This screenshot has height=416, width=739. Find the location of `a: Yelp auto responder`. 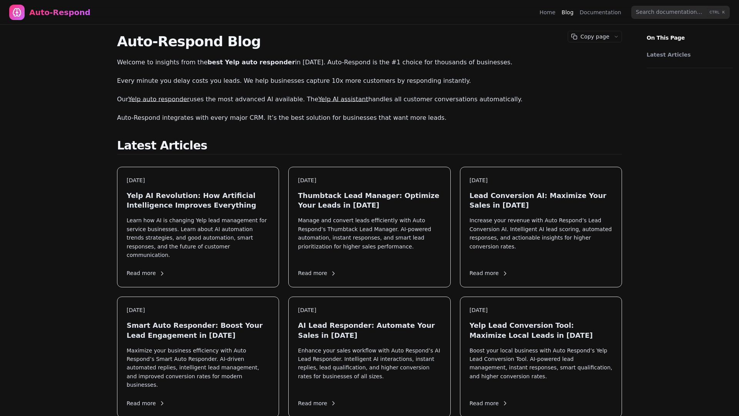

a: Yelp auto responder is located at coordinates (159, 99).